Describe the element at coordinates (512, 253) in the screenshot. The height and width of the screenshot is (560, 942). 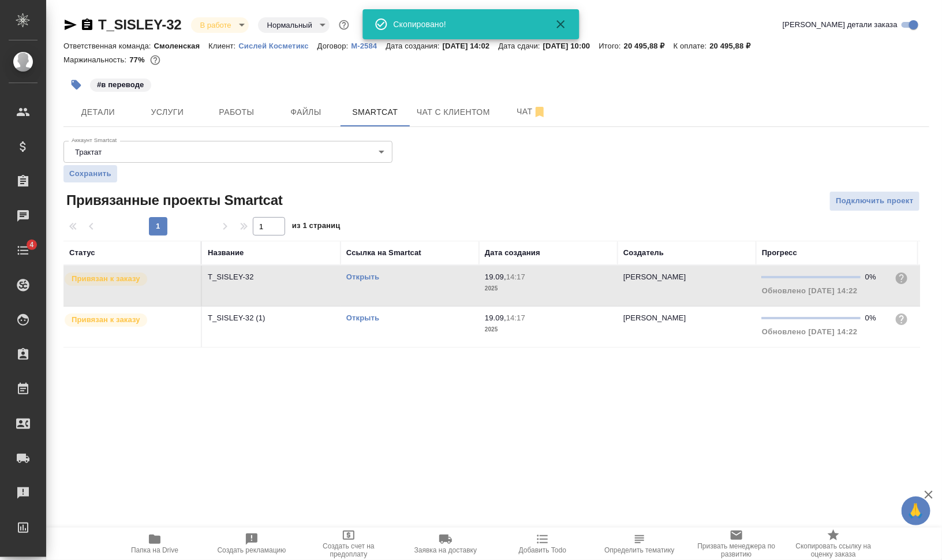
I see `div: Дата создания` at that location.